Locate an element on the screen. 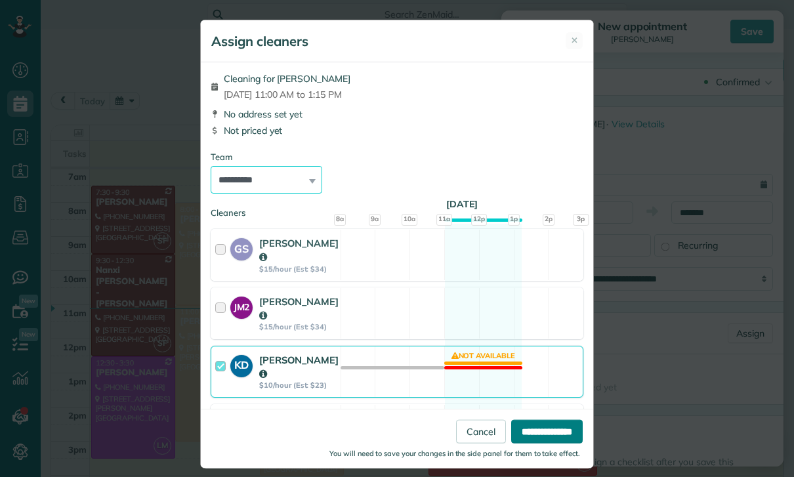  h5: Assign cleaners is located at coordinates (260, 41).